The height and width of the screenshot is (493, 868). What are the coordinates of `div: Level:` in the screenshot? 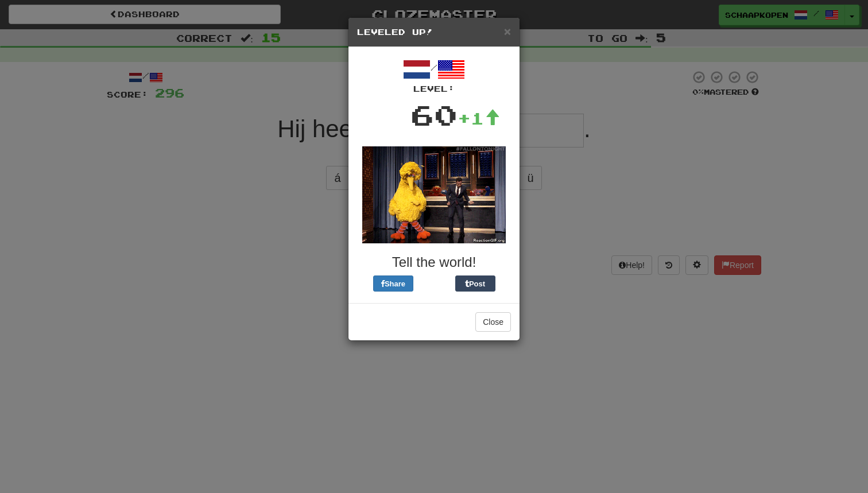 It's located at (434, 89).